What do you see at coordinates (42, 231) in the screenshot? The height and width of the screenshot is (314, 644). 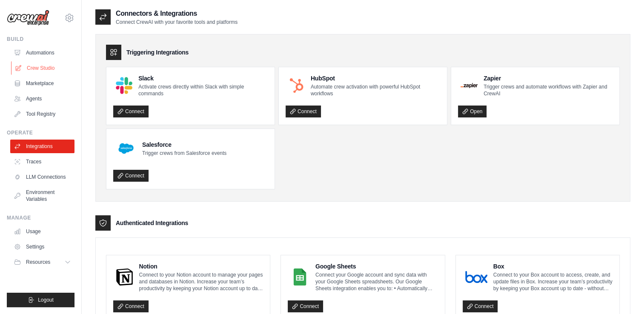 I see `a: Usage` at bounding box center [42, 231].